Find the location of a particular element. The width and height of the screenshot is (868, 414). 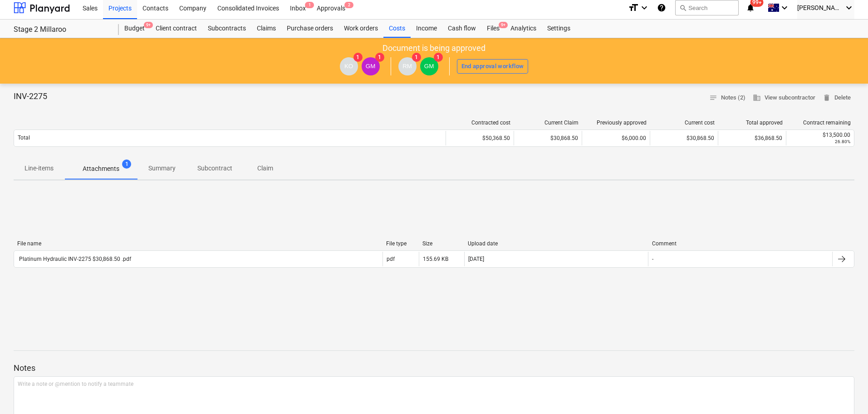

div: Analytics is located at coordinates (524, 28).